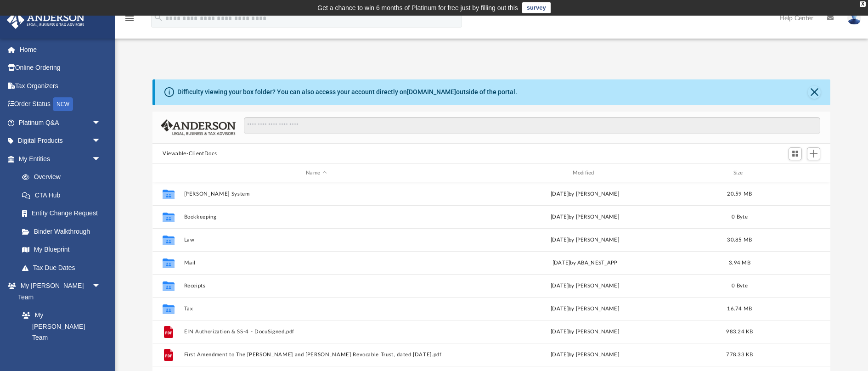  What do you see at coordinates (739, 240) in the screenshot?
I see `span: 30.85 MB` at bounding box center [739, 240].